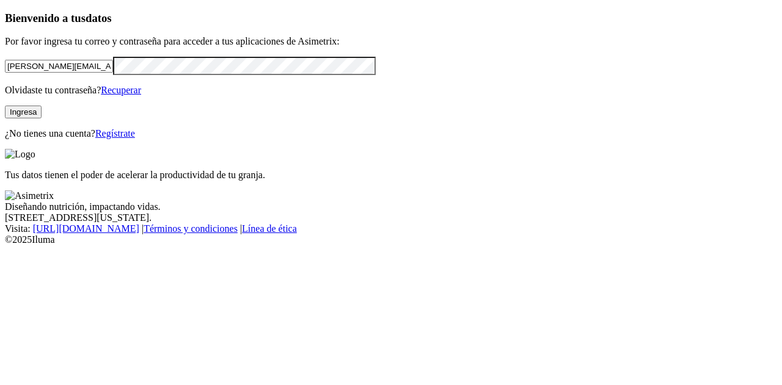 The height and width of the screenshot is (385, 782). Describe the element at coordinates (191, 228) in the screenshot. I see `a: Términos y condiciones` at that location.